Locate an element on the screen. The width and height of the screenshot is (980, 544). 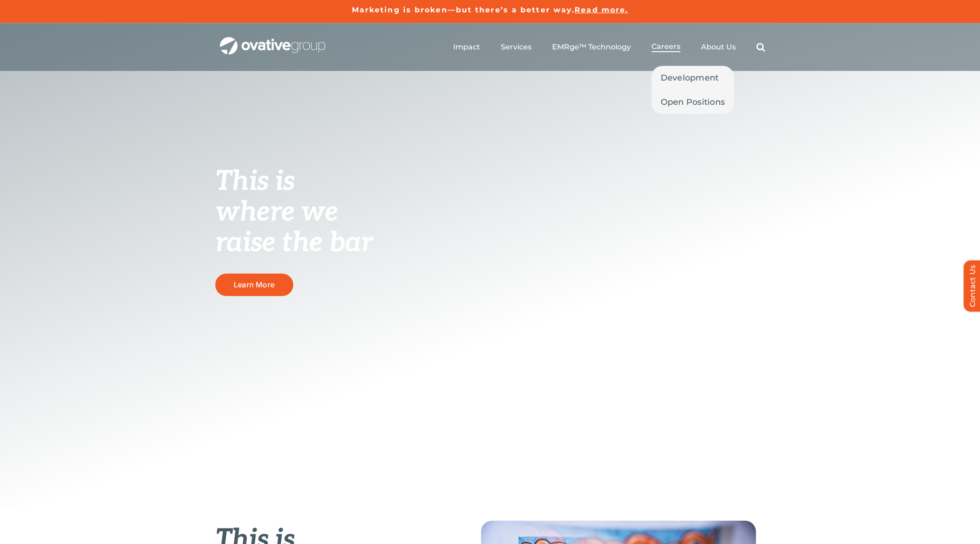
span: This is is located at coordinates (255, 182).